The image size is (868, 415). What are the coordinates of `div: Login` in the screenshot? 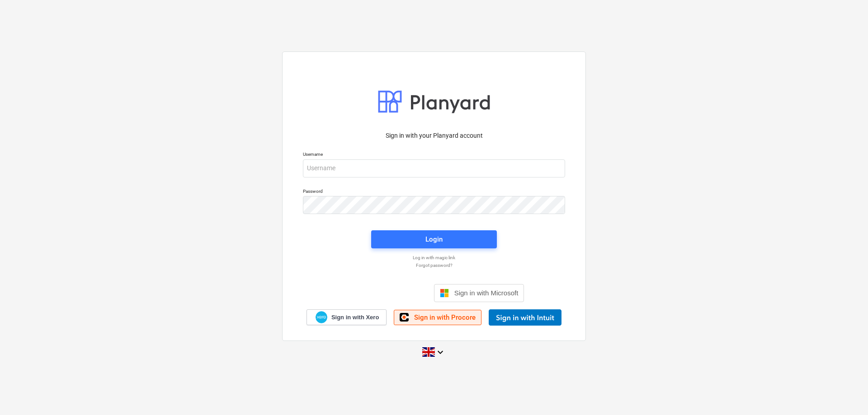 It's located at (434, 239).